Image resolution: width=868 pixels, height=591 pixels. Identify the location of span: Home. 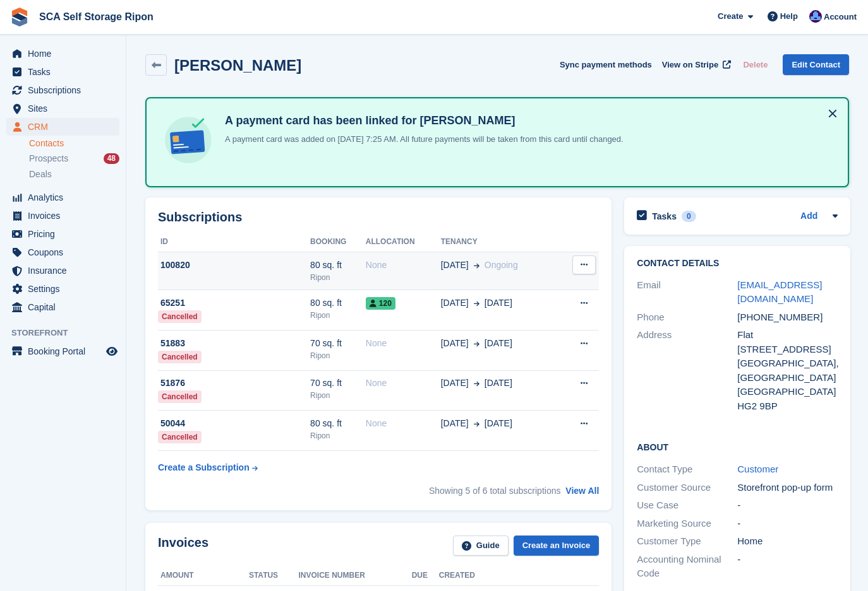
(66, 54).